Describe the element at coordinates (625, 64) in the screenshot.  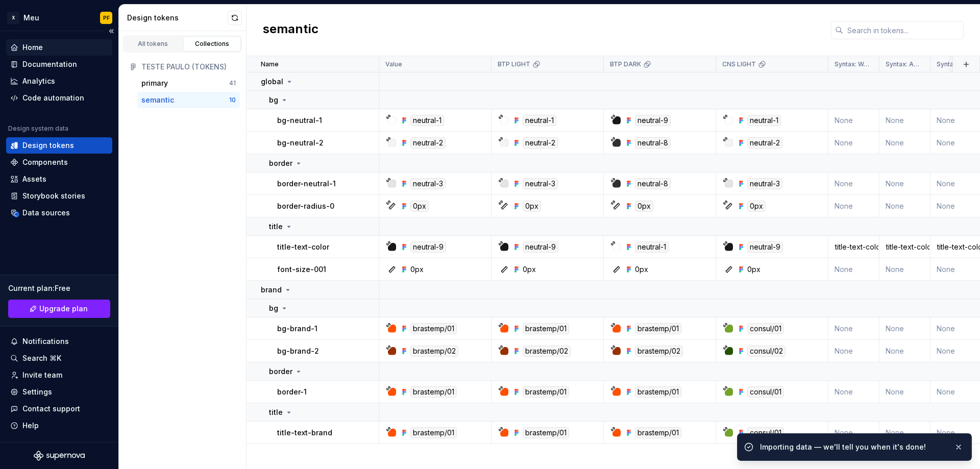
I see `p: BTP DARK` at that location.